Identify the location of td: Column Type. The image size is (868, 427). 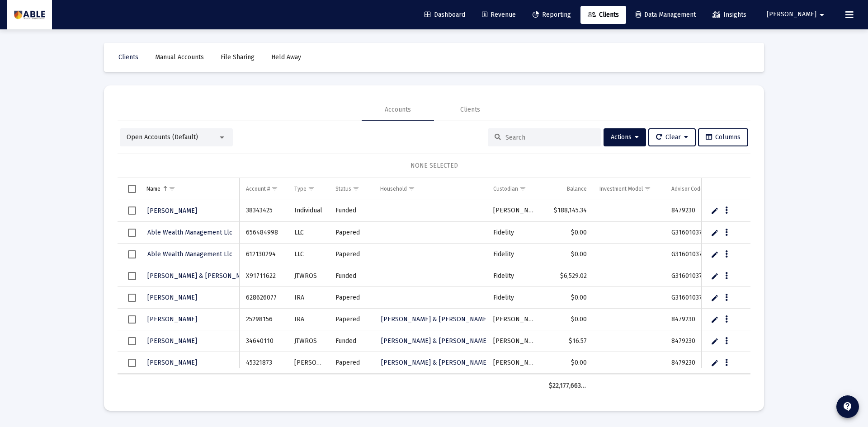
(309, 189).